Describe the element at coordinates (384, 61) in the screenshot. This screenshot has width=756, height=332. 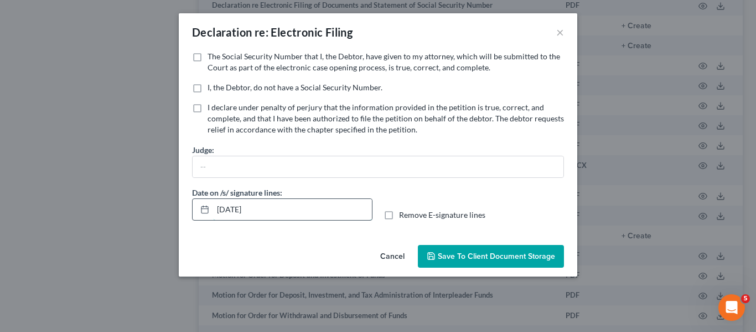
I see `span: The Social Security Number that I, the Debtor, have given to my attorney, which will be submitted...` at that location.